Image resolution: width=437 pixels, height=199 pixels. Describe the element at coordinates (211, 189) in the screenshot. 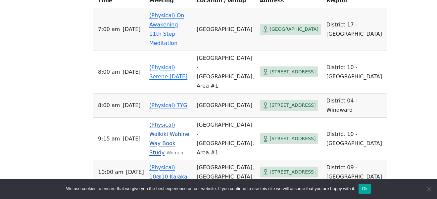

I see `span: We use cookies to ensure that we give you the best experience on our website. If you continue to ...` at that location.